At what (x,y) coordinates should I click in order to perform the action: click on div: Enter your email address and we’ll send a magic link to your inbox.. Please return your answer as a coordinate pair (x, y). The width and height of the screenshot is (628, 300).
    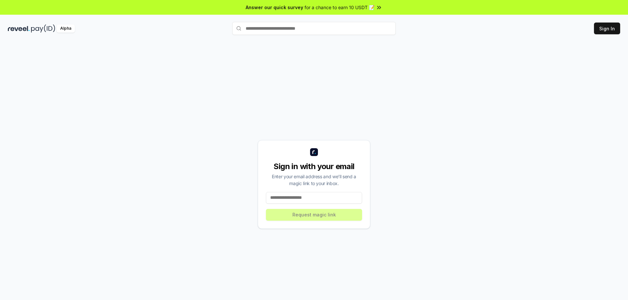
    Looking at the image, I should click on (314, 180).